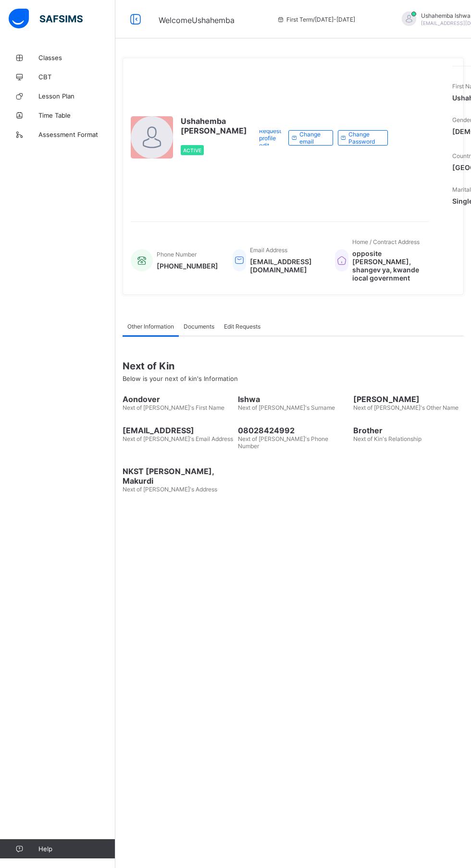 The width and height of the screenshot is (471, 868). I want to click on span: session/term information, so click(315, 19).